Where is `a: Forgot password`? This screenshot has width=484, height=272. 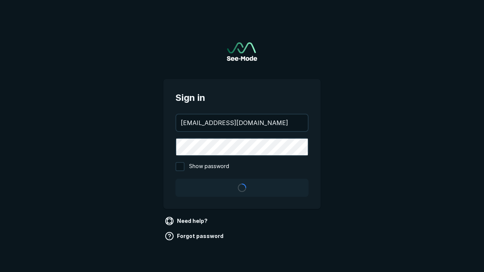
a: Forgot password is located at coordinates (195, 236).